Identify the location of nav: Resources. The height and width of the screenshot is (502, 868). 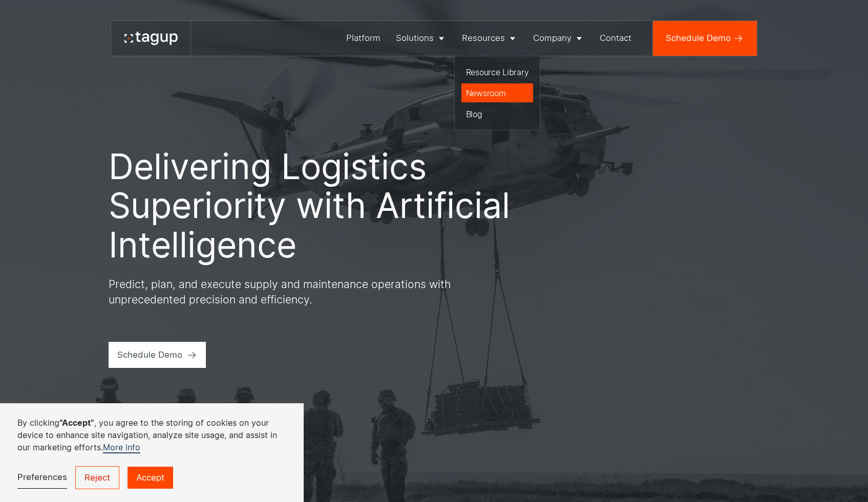
(497, 93).